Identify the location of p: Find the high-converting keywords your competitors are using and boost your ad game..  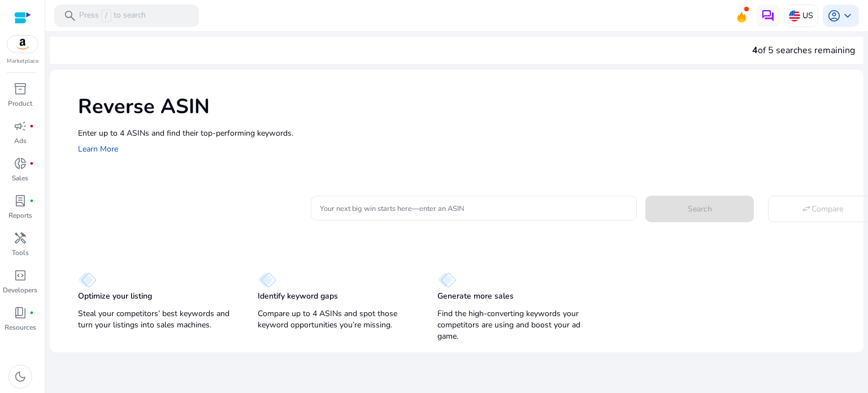
(516, 325).